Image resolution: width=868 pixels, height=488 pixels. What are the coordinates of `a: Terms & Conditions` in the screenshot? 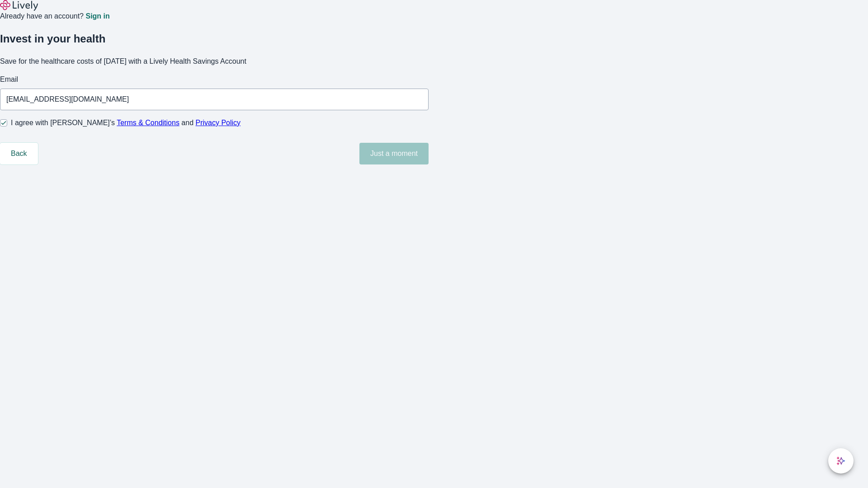 It's located at (148, 122).